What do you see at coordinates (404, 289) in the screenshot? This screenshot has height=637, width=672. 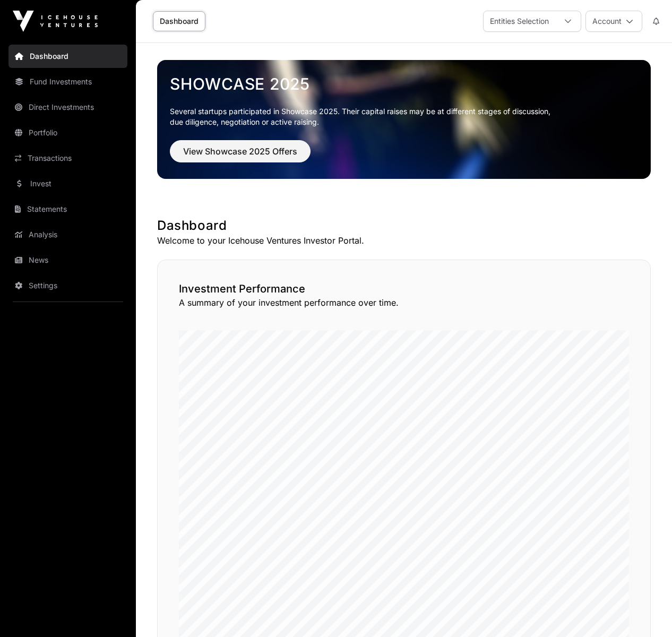 I see `h2: Investment Performance` at bounding box center [404, 289].